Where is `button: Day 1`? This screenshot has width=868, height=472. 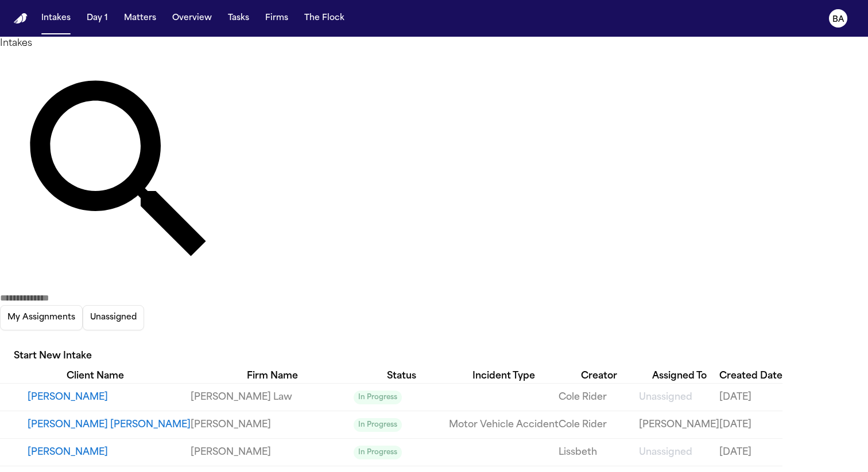 button: Day 1 is located at coordinates (97, 19).